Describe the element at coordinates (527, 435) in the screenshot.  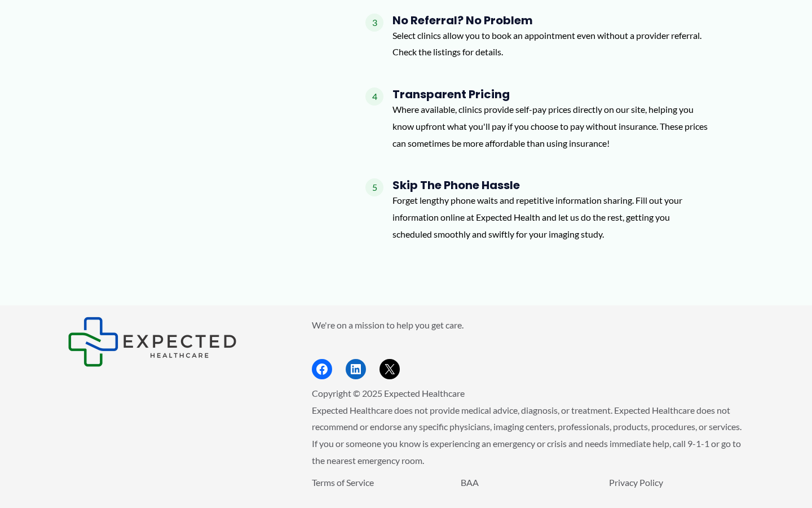
I see `span: Expected Healthcare does not provide medical advice, diagnosis, or treatment. Expected Healthcare...` at that location.